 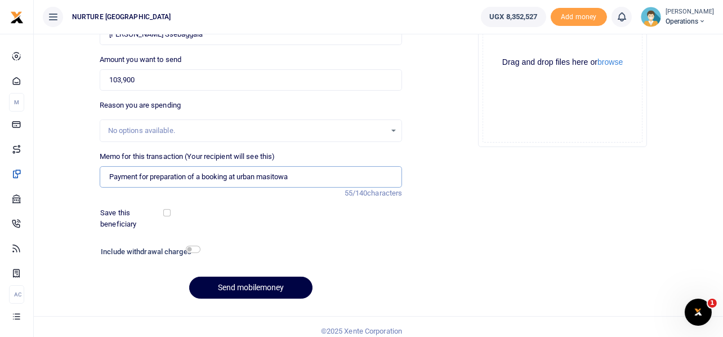 What do you see at coordinates (16, 102) in the screenshot?
I see `li: M` at bounding box center [16, 102].